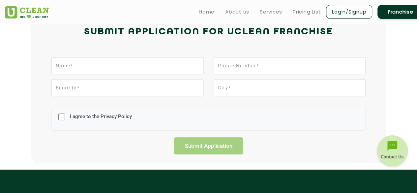  I want to click on input: Email Id*, so click(127, 88).